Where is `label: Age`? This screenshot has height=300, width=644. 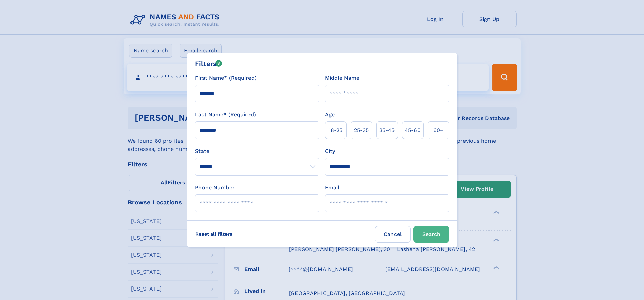 label: Age is located at coordinates (330, 114).